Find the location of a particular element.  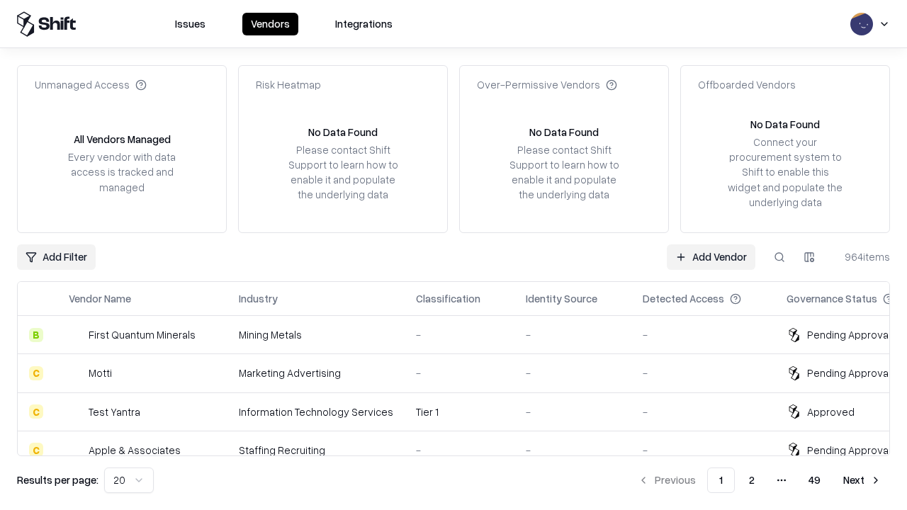

img: First Quantum Minerals is located at coordinates (76, 335).